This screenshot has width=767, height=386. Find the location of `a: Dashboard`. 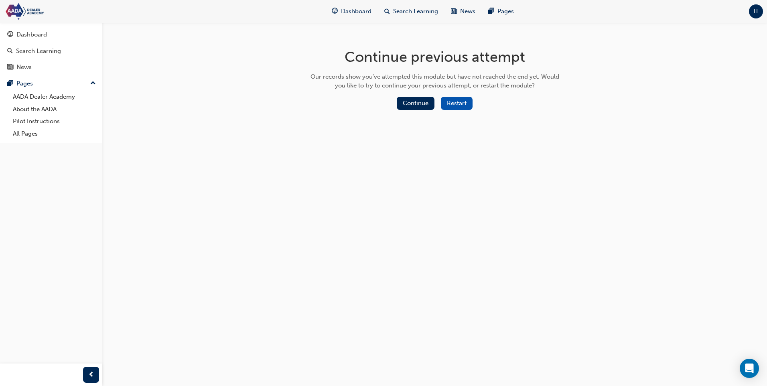

a: Dashboard is located at coordinates (51, 34).